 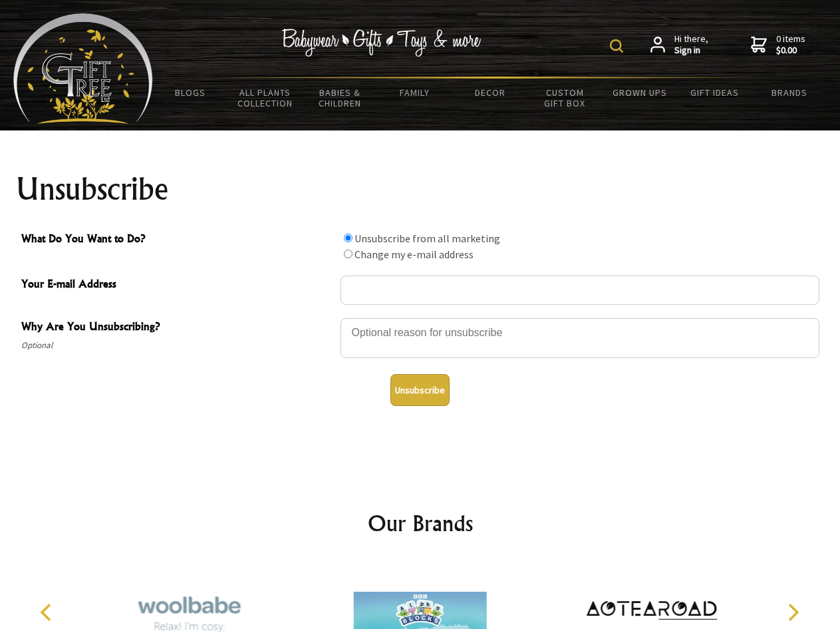 I want to click on strong: $0.00, so click(x=791, y=50).